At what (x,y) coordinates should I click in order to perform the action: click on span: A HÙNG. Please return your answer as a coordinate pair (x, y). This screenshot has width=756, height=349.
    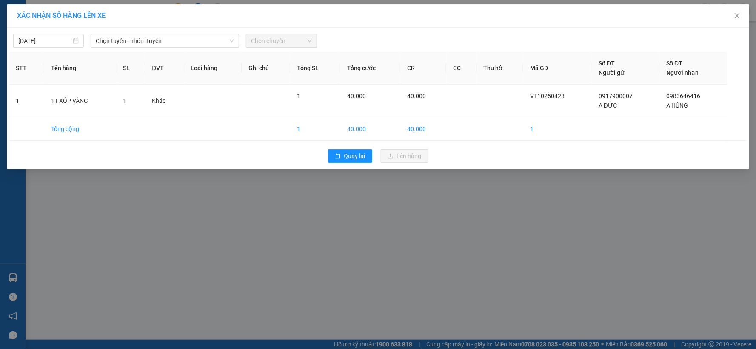
    Looking at the image, I should click on (677, 106).